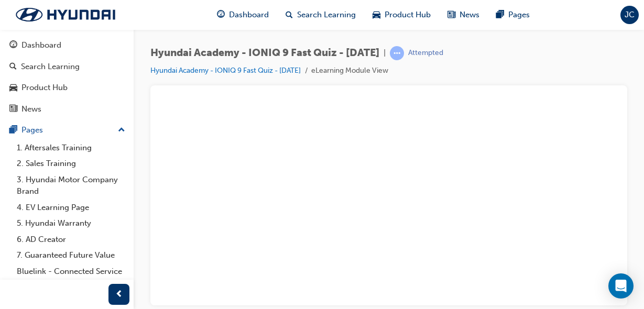 The image size is (644, 309). I want to click on a: 4. EV Learning Page, so click(71, 207).